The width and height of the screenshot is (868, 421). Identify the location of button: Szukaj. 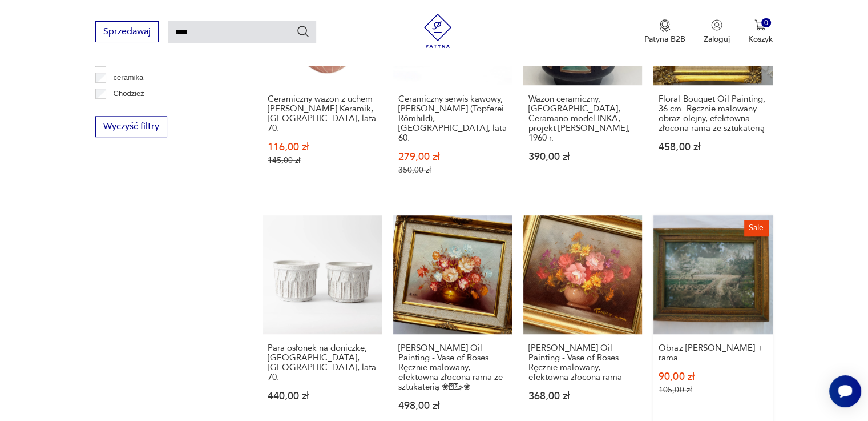
(303, 31).